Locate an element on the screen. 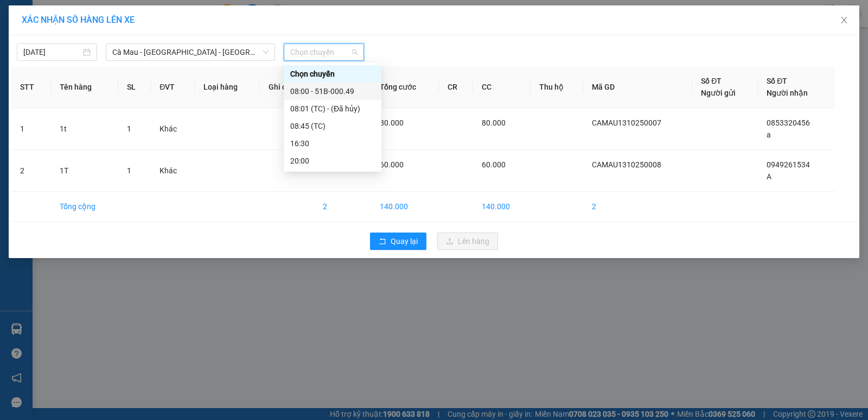  th: Tổng cước is located at coordinates (405, 87).